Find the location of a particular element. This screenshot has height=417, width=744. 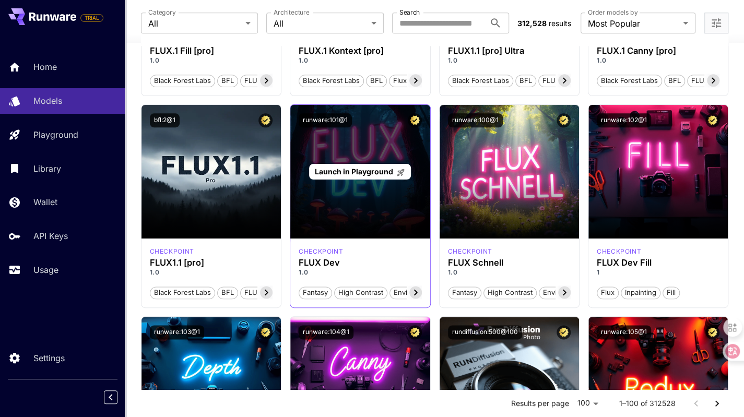

button: runware:103@1 is located at coordinates (177, 332).